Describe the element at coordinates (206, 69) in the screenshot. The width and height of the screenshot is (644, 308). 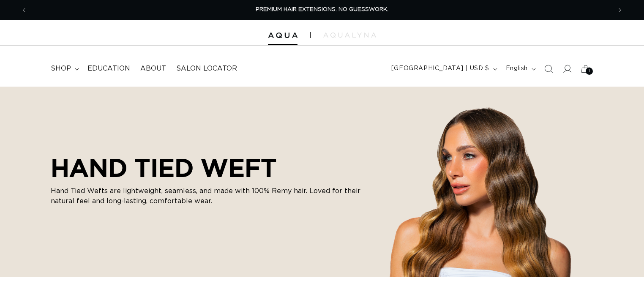
I see `a: Salon Locator` at that location.